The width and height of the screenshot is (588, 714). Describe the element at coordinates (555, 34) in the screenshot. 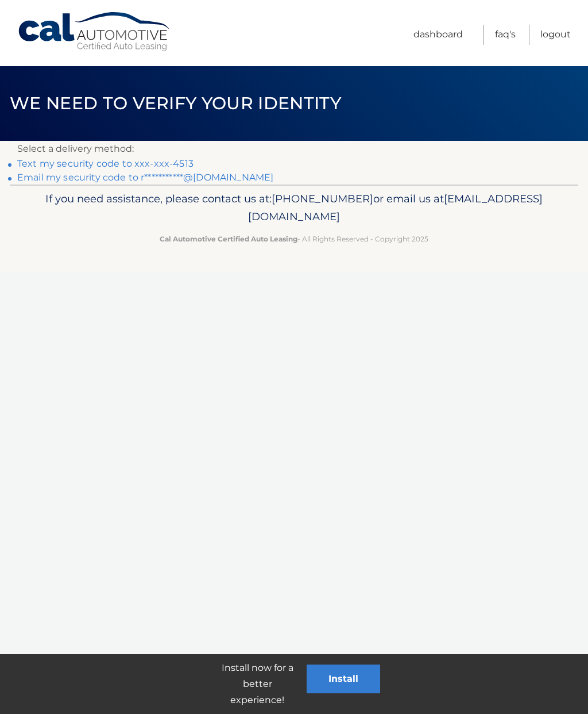

I see `a: Logout` at that location.